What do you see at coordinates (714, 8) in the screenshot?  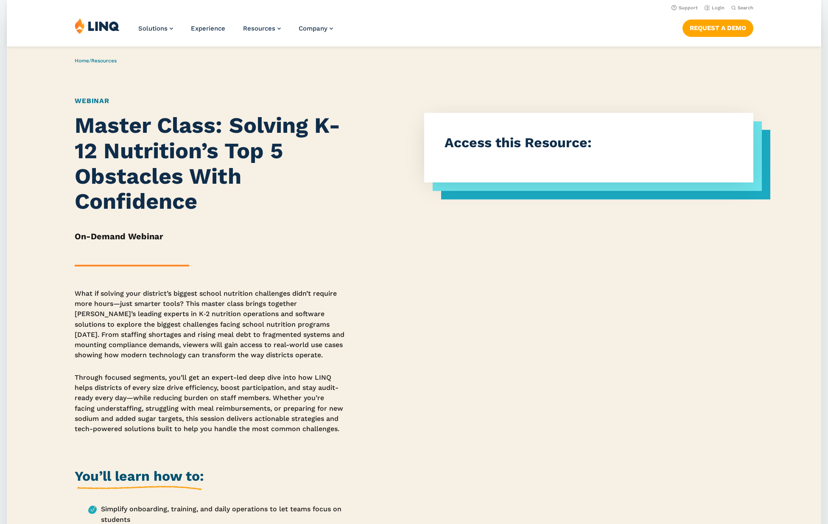 I see `a: Login` at bounding box center [714, 8].